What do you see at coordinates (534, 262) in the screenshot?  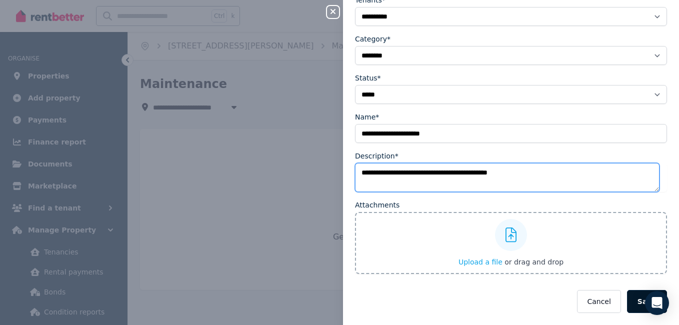 I see `span: or drag and drop` at bounding box center [534, 262].